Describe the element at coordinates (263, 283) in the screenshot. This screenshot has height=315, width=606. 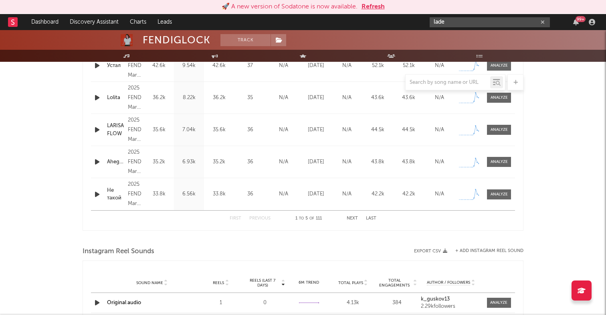
I see `span: Reels (last 7 days)` at that location.